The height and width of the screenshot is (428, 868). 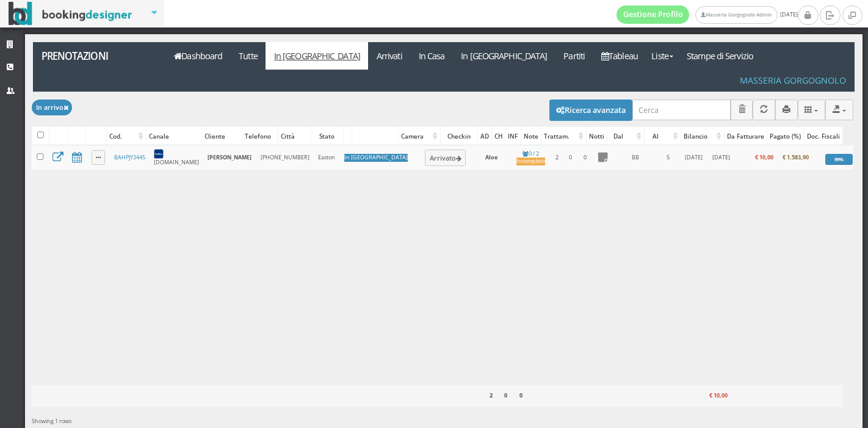 What do you see at coordinates (668, 158) in the screenshot?
I see `td: 5` at bounding box center [668, 158].